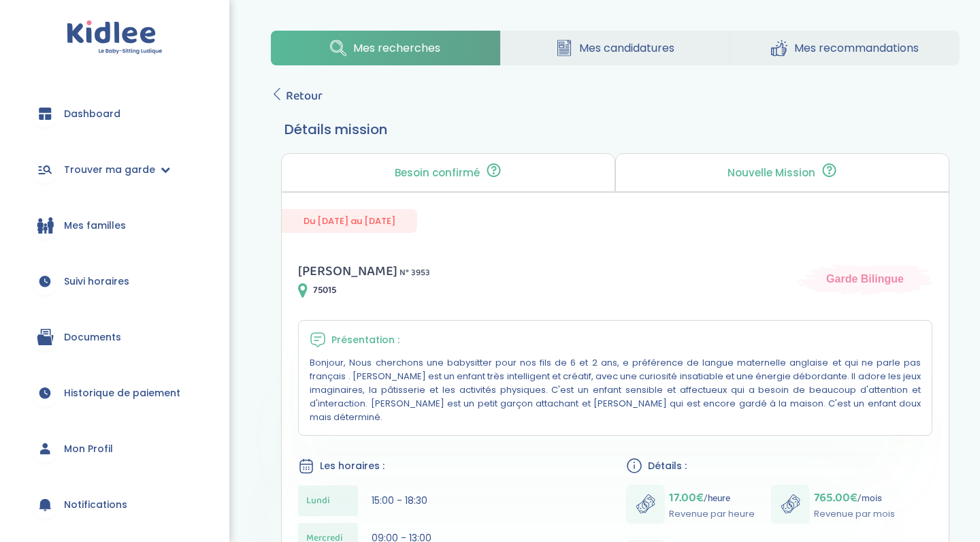  What do you see at coordinates (114, 449) in the screenshot?
I see `a: Mon Profil` at bounding box center [114, 449].